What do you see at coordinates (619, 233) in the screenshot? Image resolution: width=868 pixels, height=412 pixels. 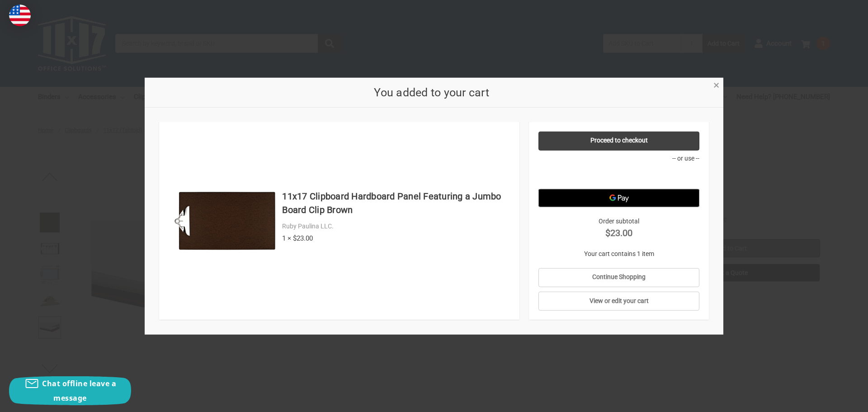 I see `strong: $23.00` at bounding box center [619, 233].